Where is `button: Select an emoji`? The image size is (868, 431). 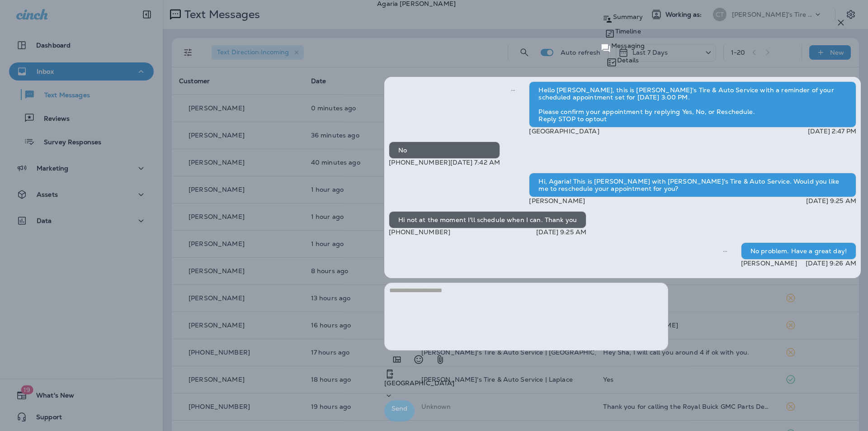 button: Select an emoji is located at coordinates (419, 360).